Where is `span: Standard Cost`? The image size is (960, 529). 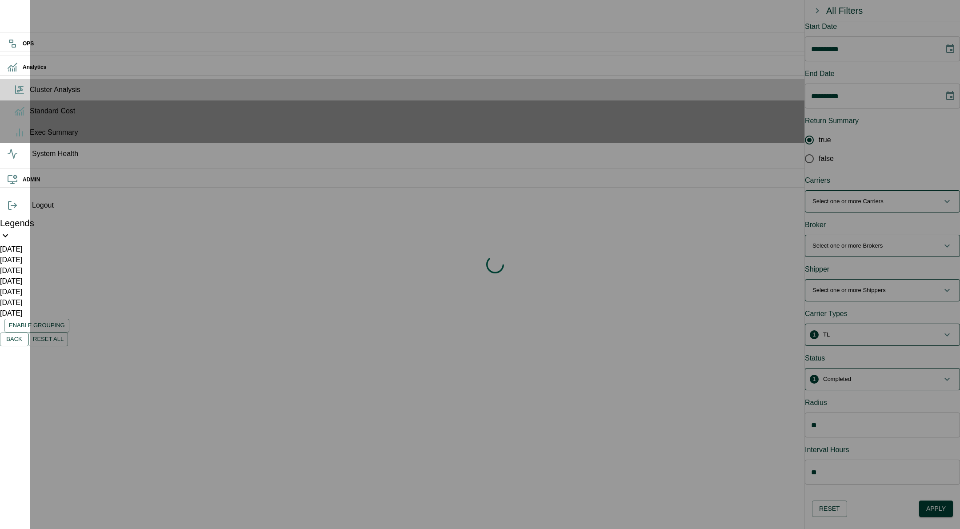 span: Standard Cost is located at coordinates (491, 111).